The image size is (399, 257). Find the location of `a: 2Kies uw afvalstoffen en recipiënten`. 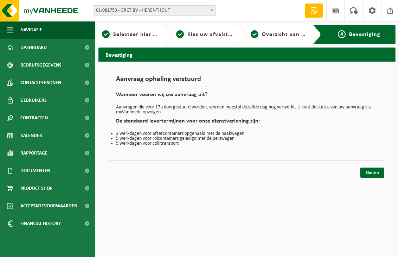

a: 2Kies uw afvalstoffen en recipiënten is located at coordinates (204, 34).